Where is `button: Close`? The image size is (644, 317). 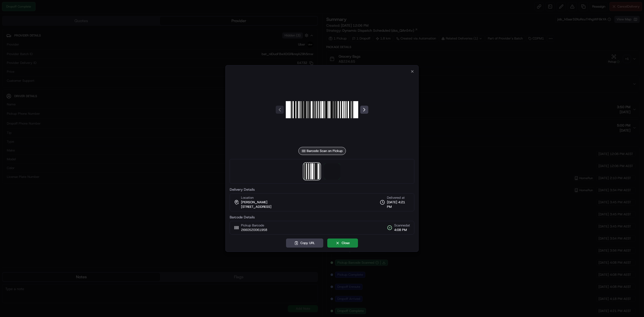 button: Close is located at coordinates (342, 243).